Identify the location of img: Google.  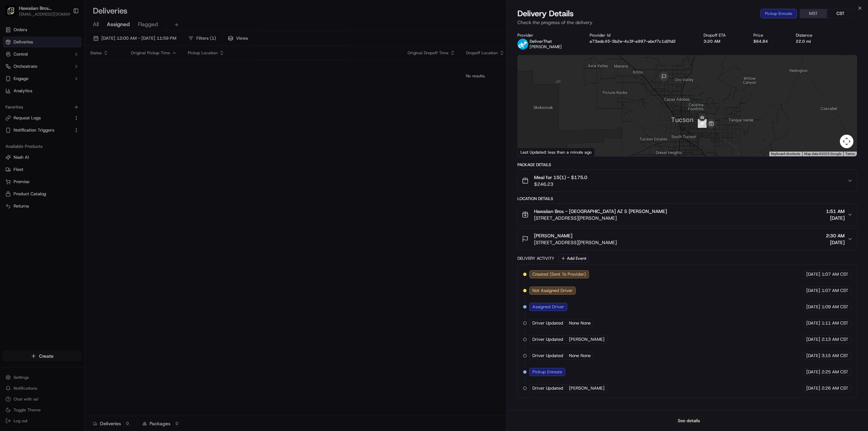
(531, 152).